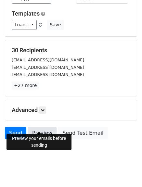  Describe the element at coordinates (24, 25) in the screenshot. I see `a: Load...` at that location.